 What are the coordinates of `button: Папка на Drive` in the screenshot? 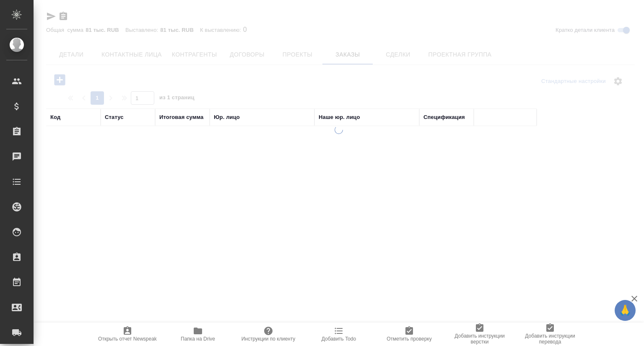 It's located at (198, 334).